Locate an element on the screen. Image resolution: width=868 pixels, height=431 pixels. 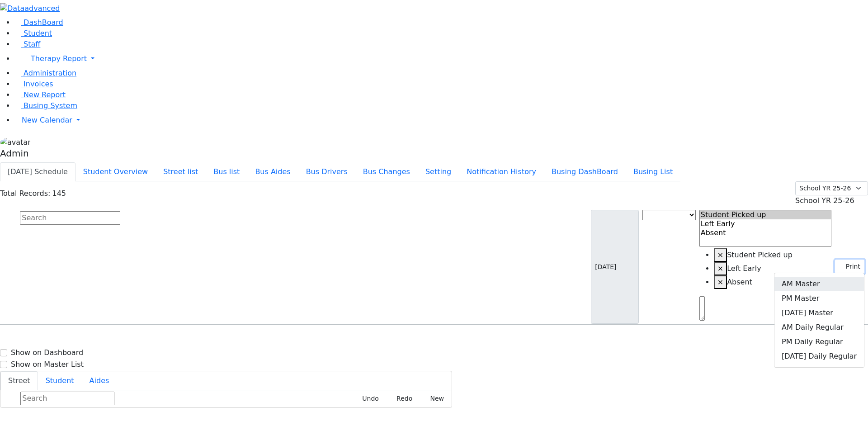
li: Absent is located at coordinates (773, 282).